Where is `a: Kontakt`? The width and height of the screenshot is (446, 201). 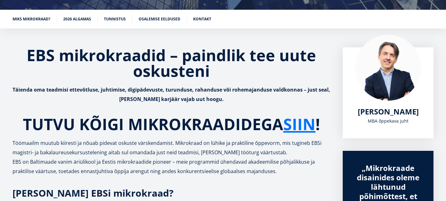 a: Kontakt is located at coordinates (202, 19).